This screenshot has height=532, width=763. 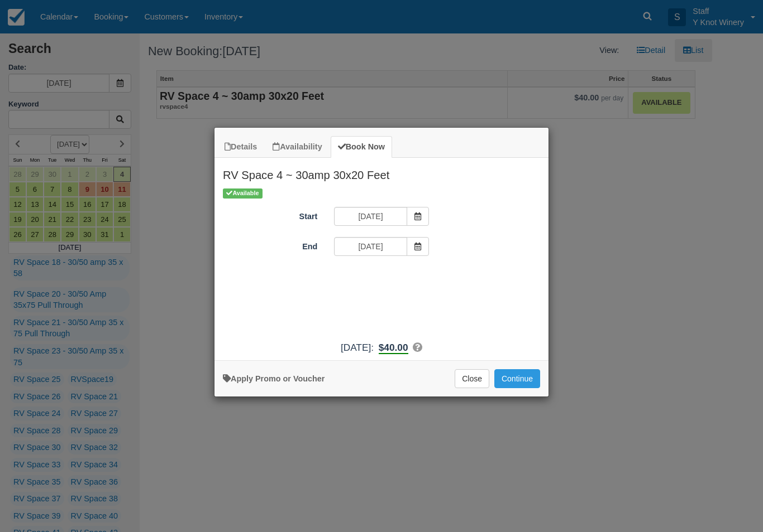 I want to click on span: Available, so click(x=242, y=194).